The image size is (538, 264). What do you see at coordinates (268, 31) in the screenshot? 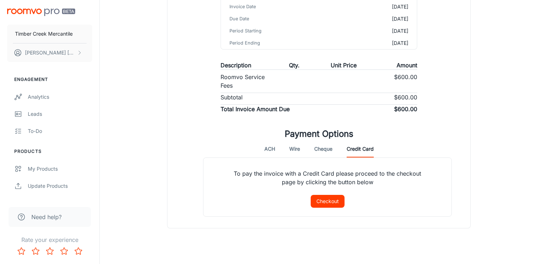
I see `td: Period Starting` at bounding box center [268, 31].